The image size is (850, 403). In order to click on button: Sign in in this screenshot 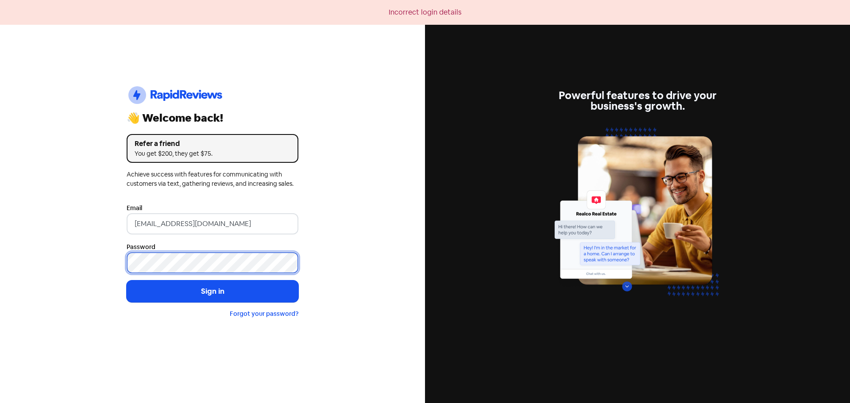, I will do `click(213, 292)`.